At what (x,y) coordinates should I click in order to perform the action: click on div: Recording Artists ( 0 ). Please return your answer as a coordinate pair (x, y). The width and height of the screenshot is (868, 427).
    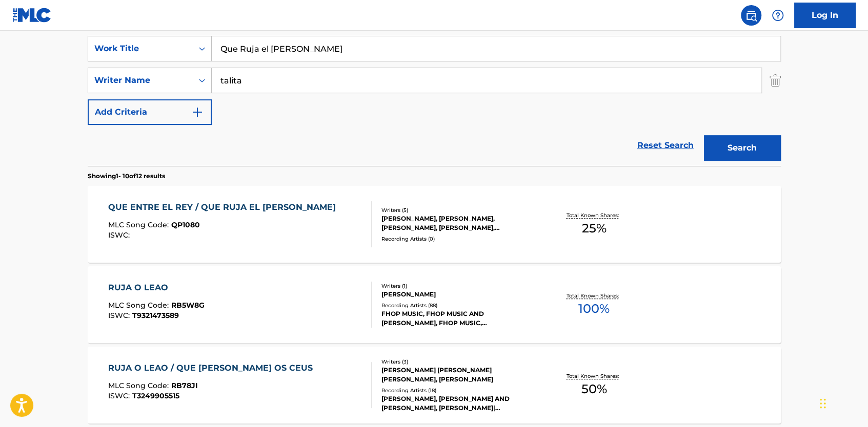
    Looking at the image, I should click on (459, 239).